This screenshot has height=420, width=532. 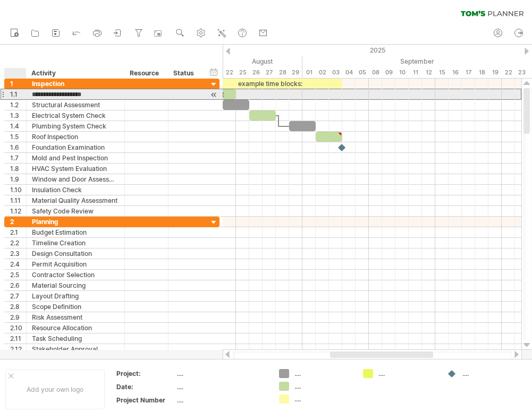 I want to click on div: Tuesday, 26 August 2025, so click(x=255, y=72).